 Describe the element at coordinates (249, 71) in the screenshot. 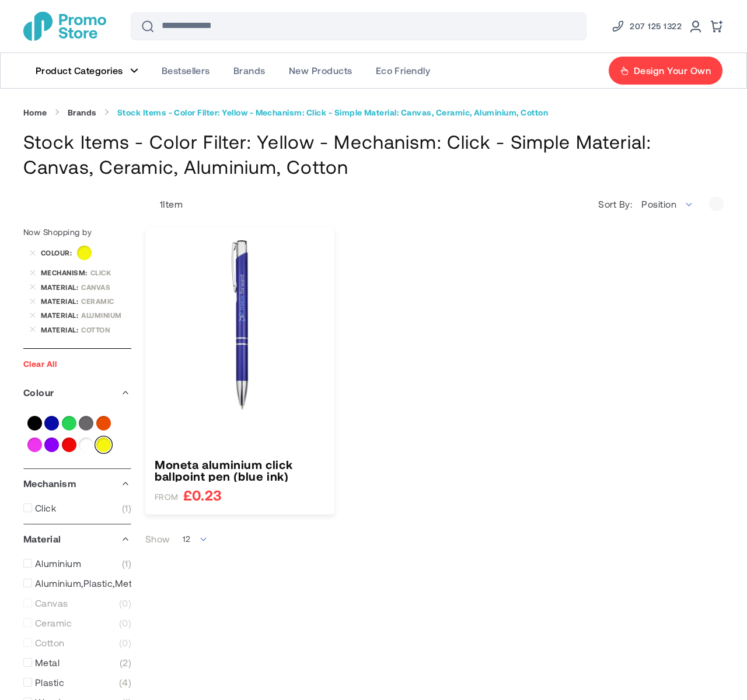

I see `span: Brands` at that location.